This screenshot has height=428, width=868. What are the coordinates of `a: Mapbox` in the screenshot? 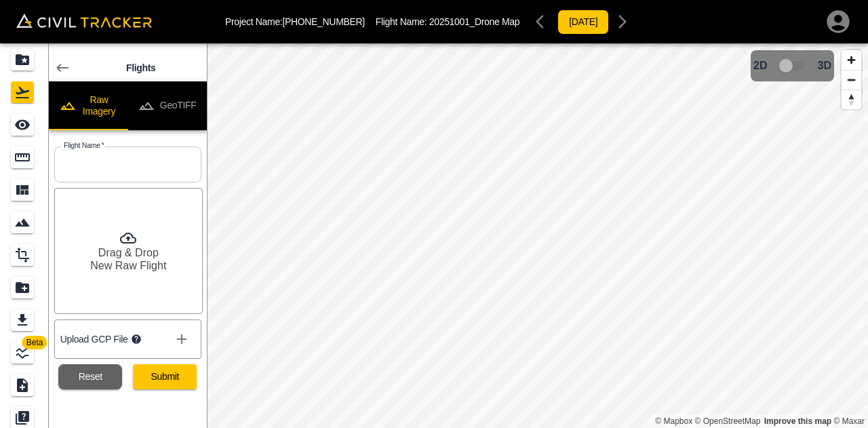 It's located at (673, 421).